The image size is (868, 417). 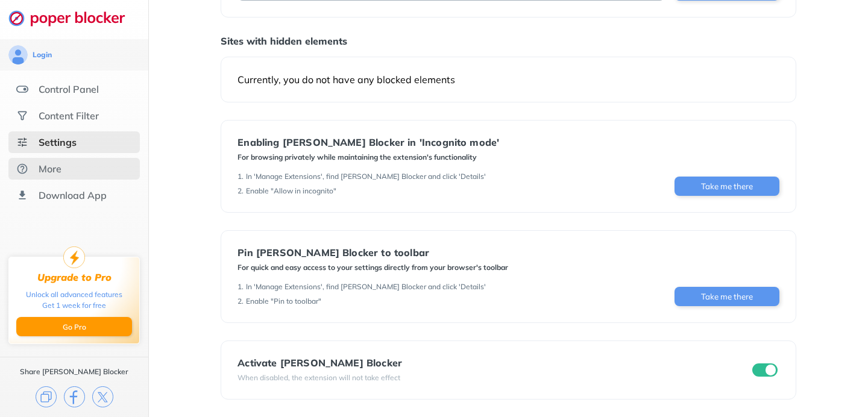 What do you see at coordinates (68, 116) in the screenshot?
I see `div: Content Filter` at bounding box center [68, 116].